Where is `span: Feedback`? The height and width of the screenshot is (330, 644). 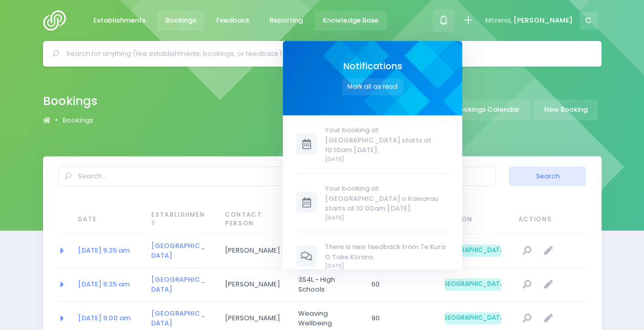
span: Feedback is located at coordinates (232, 21).